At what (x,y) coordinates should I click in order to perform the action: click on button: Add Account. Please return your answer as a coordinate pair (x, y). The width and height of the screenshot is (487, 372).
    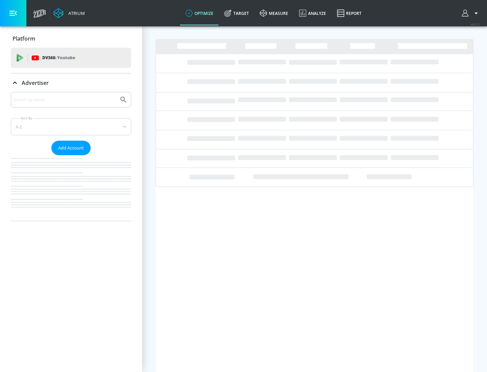
    Looking at the image, I should click on (71, 148).